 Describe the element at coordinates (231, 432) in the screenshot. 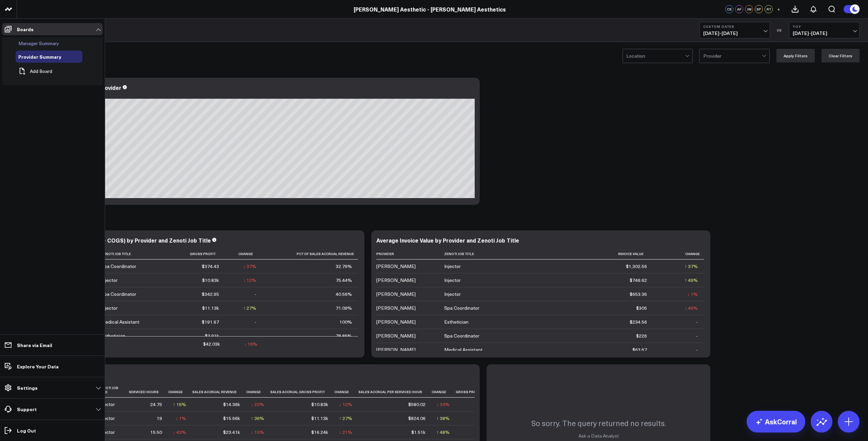

I see `div: $23.41k` at that location.